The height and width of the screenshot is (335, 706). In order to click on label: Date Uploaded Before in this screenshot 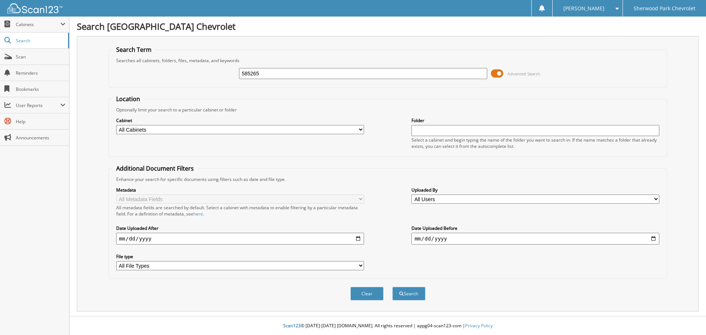, I will do `click(535, 228)`.